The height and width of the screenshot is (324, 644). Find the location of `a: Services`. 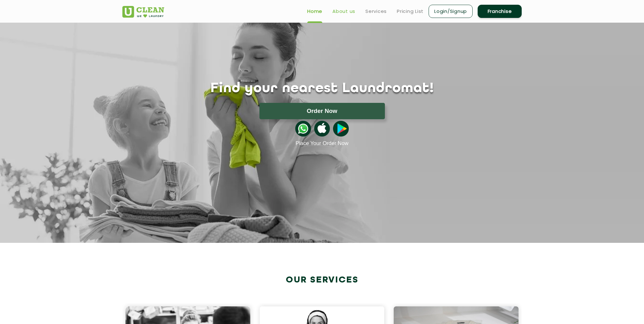

a: Services is located at coordinates (376, 11).